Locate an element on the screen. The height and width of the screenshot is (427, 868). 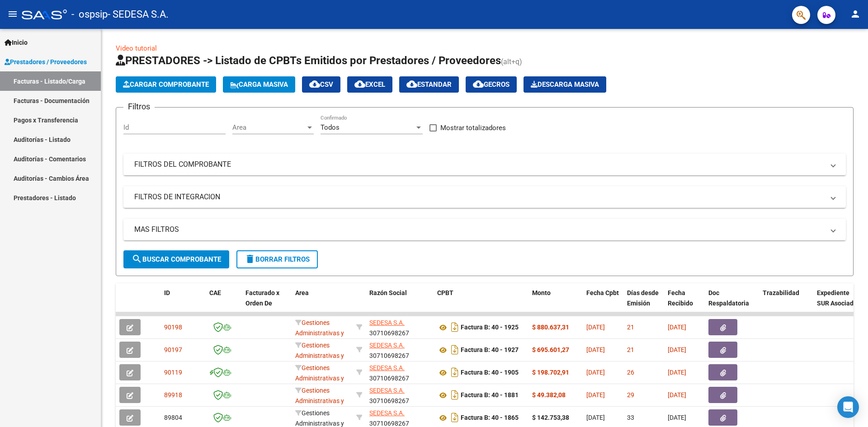
button: Carga Masiva is located at coordinates (259, 85).